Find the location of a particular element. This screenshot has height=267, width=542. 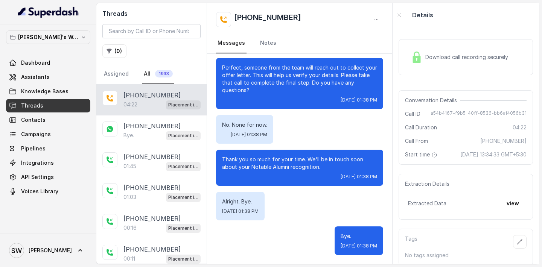

p: 04:22 is located at coordinates (130, 105).